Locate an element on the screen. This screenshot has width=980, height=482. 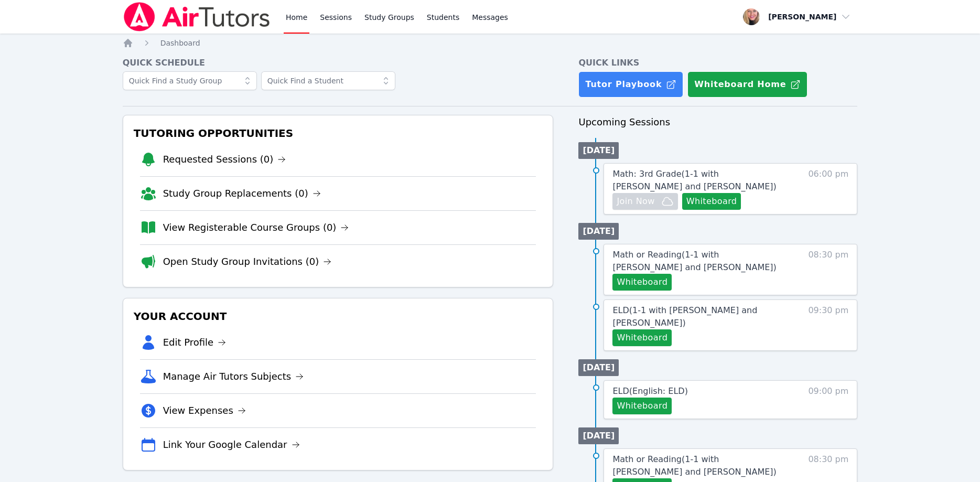
span: 06:00 pm is located at coordinates (828, 189).